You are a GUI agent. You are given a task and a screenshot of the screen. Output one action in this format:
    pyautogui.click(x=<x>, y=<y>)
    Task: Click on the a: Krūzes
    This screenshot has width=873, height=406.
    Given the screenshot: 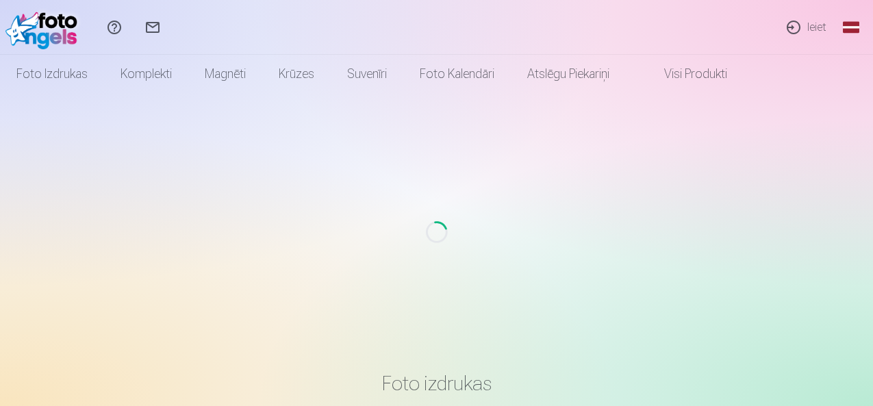 What is the action you would take?
    pyautogui.click(x=296, y=74)
    